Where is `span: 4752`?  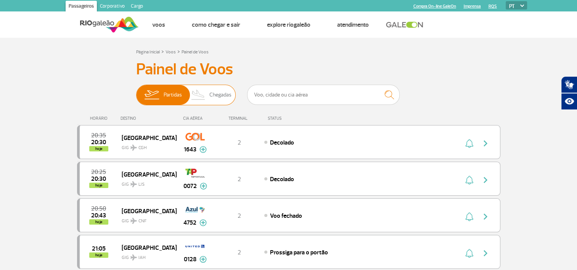
span: 4752 is located at coordinates (190, 223).